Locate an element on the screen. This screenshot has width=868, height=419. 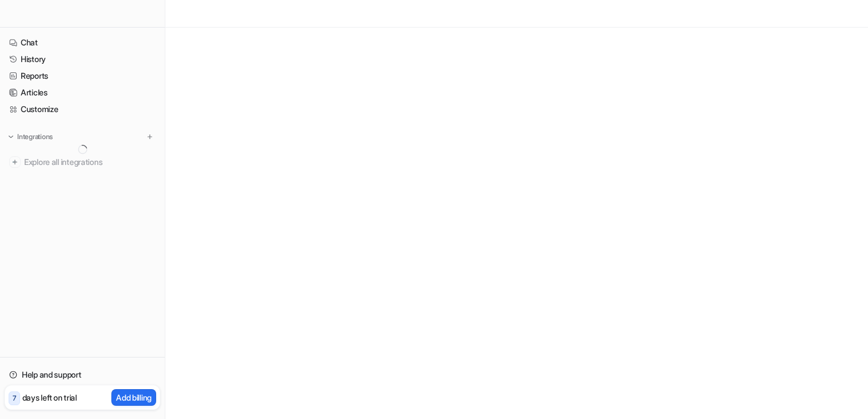
a: Articles is located at coordinates (82, 92).